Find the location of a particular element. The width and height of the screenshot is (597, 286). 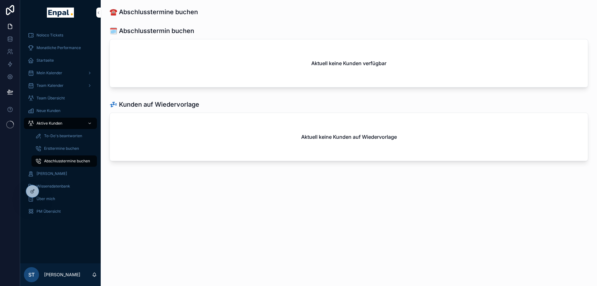

a: Abschlusstermine buchen is located at coordinates (64, 161).